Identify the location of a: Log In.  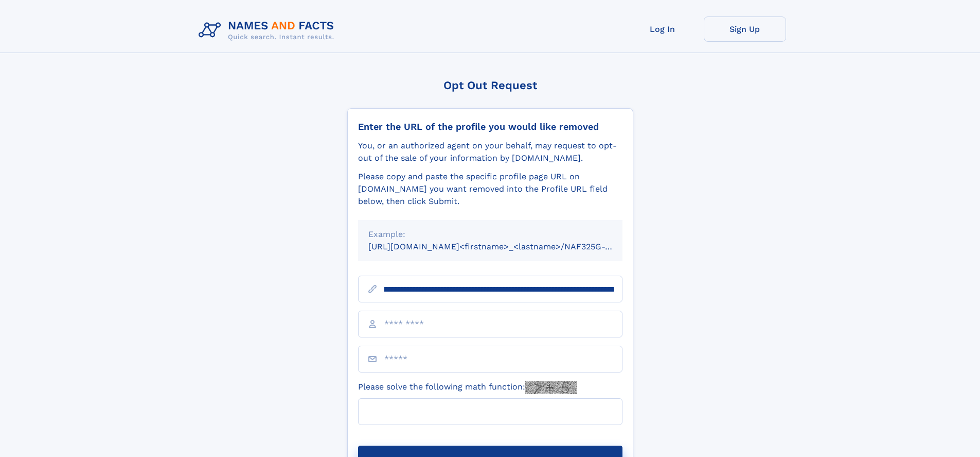
(663, 29).